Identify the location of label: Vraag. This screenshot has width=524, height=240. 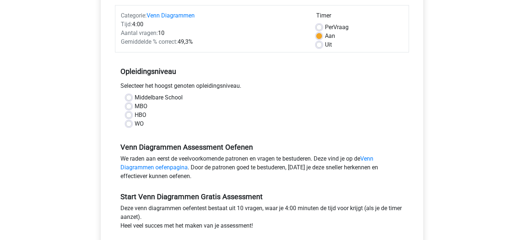
(337, 27).